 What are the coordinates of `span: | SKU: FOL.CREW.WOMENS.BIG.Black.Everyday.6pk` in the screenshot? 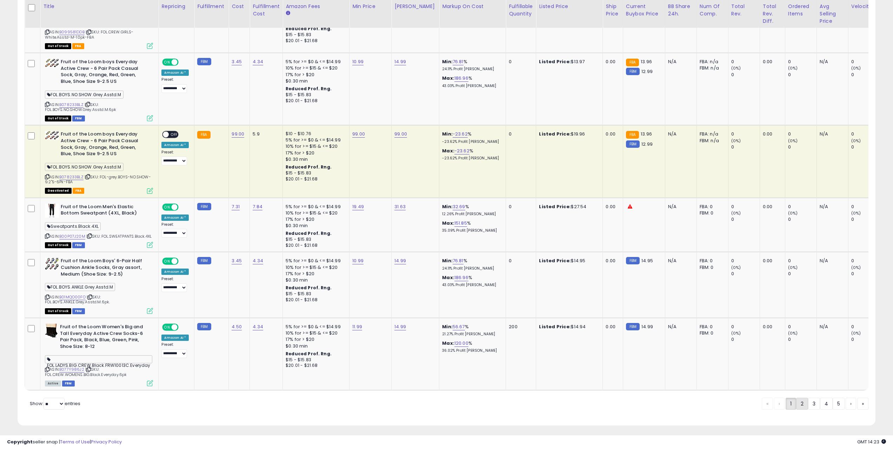 It's located at (86, 372).